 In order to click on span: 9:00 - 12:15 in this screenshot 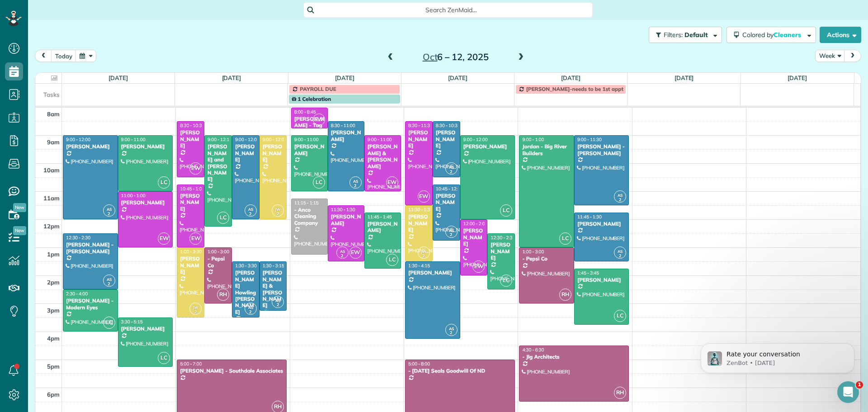, I will do `click(220, 139)`.